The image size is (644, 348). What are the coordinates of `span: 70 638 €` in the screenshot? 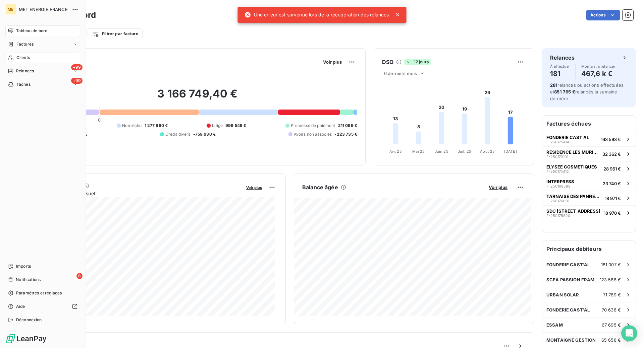 It's located at (611, 310).